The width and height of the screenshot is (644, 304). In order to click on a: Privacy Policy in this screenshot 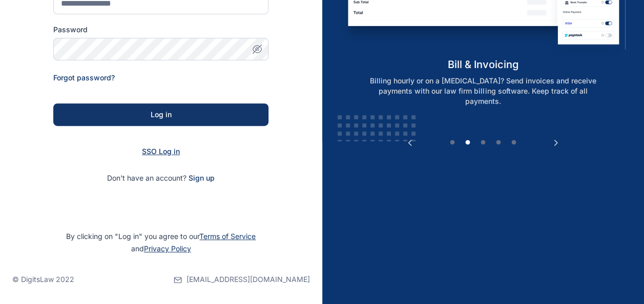, I will do `click(167, 248)`.